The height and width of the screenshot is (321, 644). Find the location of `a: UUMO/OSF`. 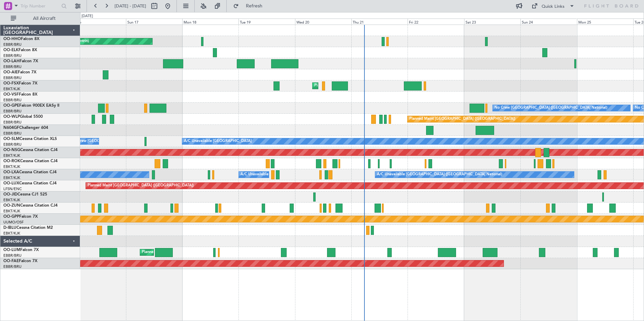

a: UUMO/OSF is located at coordinates (13, 222).